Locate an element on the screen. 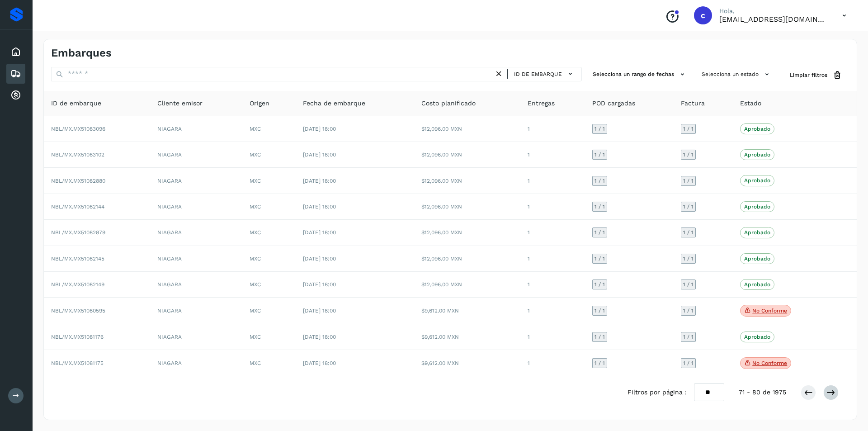 Image resolution: width=868 pixels, height=431 pixels. span: NBL/MX.MX51082880 is located at coordinates (78, 181).